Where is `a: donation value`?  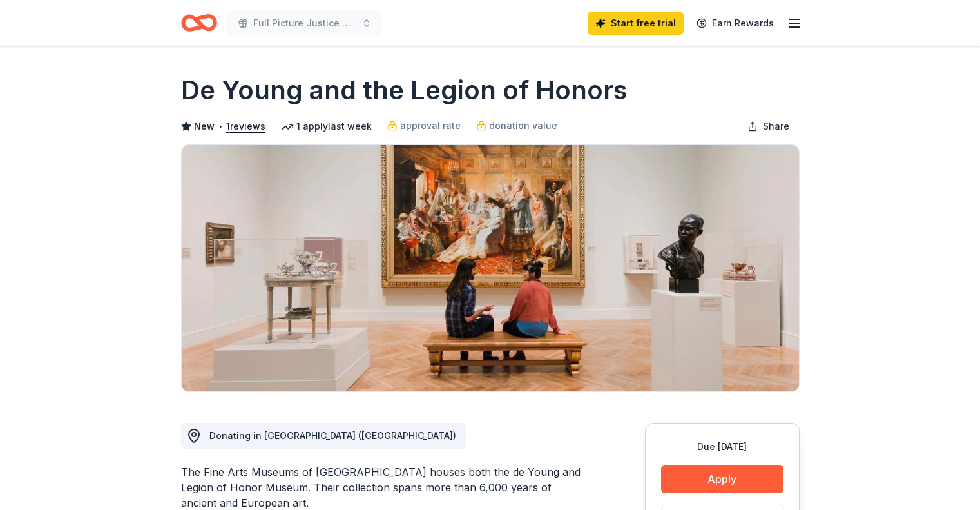
a: donation value is located at coordinates (517, 126).